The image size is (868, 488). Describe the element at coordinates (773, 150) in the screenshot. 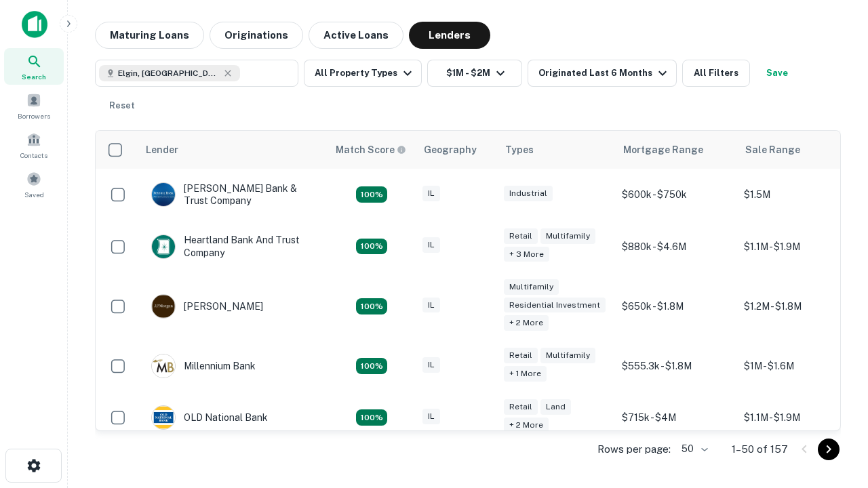

I see `div: Sale Range` at that location.